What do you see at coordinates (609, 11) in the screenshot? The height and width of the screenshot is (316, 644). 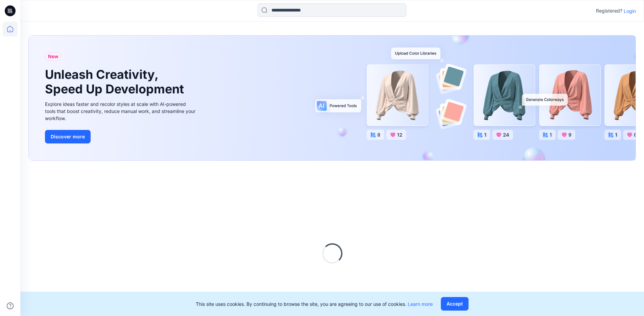 I see `p: Registered?` at bounding box center [609, 11].